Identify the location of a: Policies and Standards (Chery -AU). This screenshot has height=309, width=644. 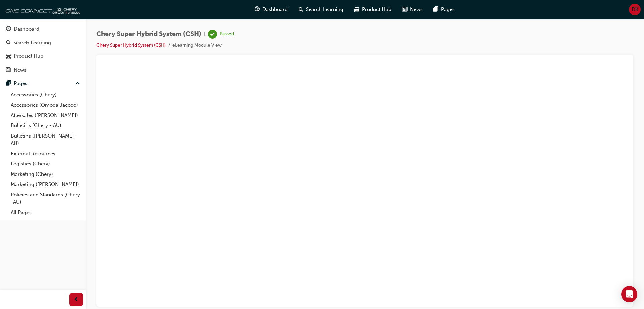
(45, 198).